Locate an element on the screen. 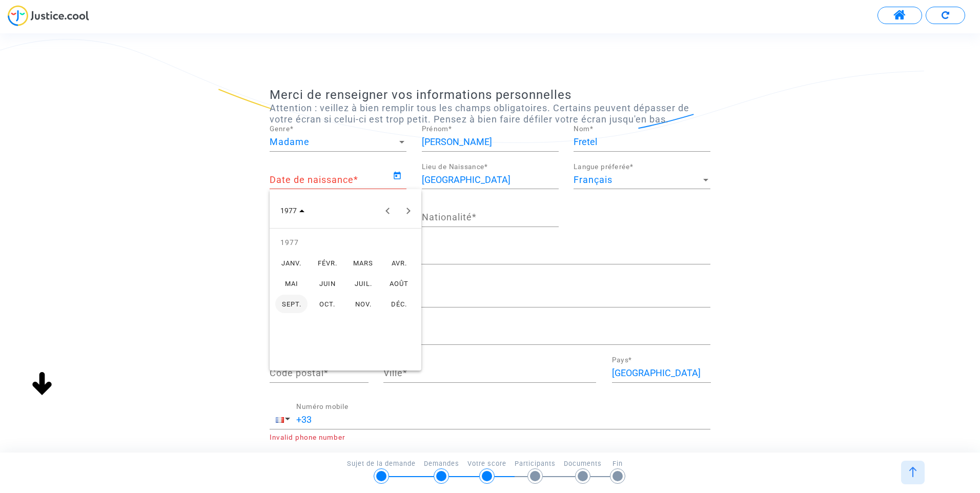 This screenshot has width=980, height=493. div: AVR. is located at coordinates (399, 263).